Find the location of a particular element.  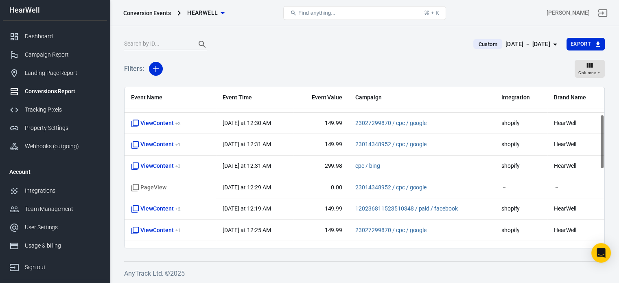

li: Account is located at coordinates (55, 172).